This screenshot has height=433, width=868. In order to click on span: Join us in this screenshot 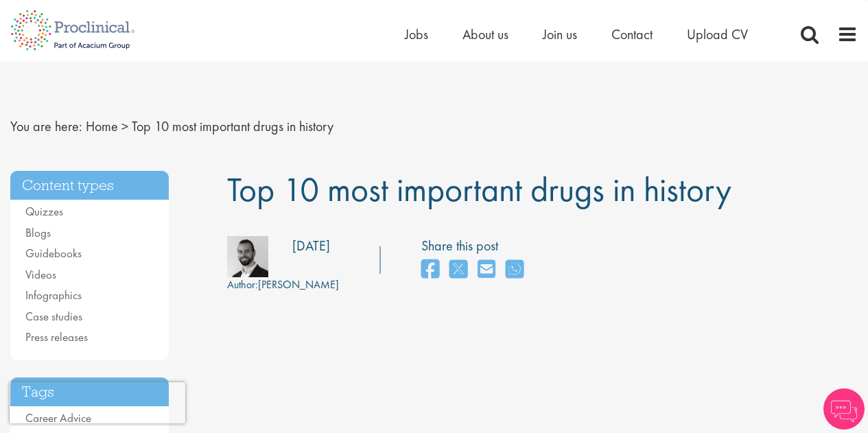, I will do `click(560, 34)`.